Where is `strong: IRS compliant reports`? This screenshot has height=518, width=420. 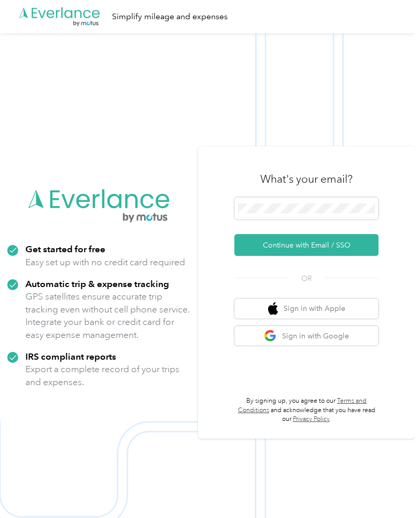 strong: IRS compliant reports is located at coordinates (70, 356).